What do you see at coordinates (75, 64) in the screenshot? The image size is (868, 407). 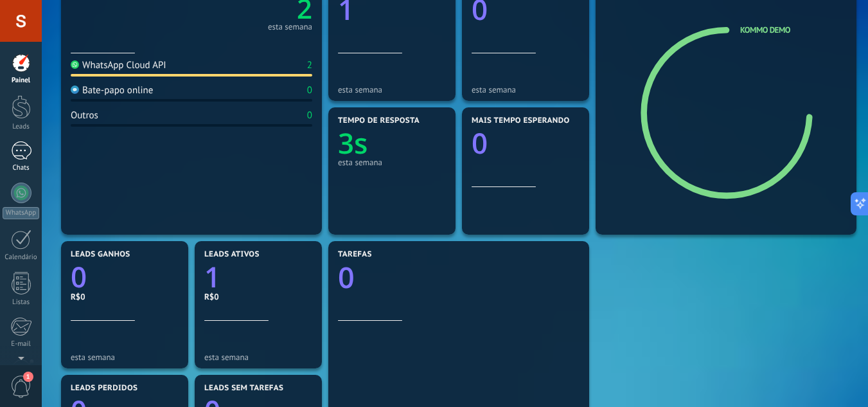 I see `img: WhatsApp Cloud API` at bounding box center [75, 64].